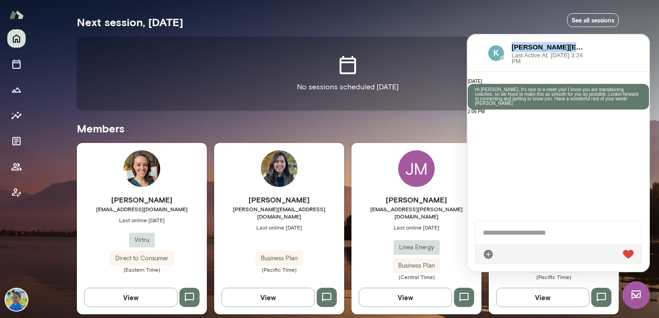  I want to click on span: (Central Time), so click(416, 276).